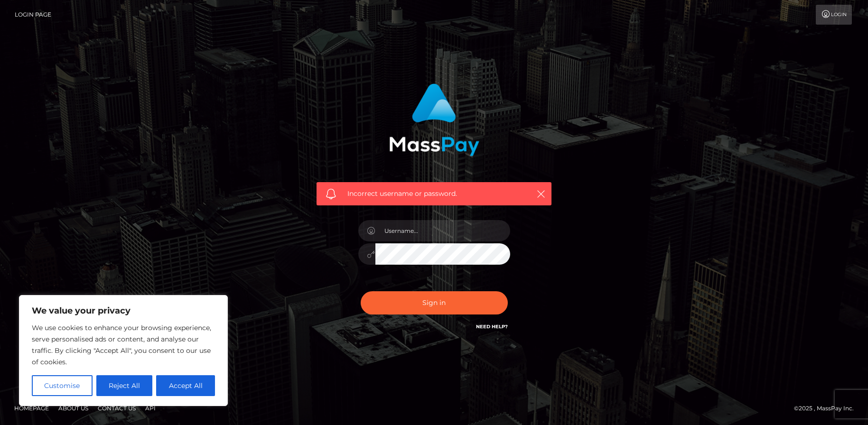 This screenshot has height=425, width=868. What do you see at coordinates (492, 326) in the screenshot?
I see `a: Need Help?` at bounding box center [492, 326].